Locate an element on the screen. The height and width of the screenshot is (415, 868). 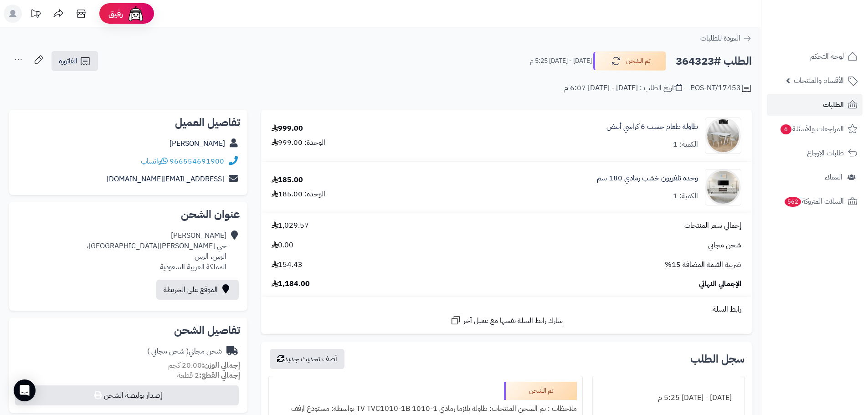
span: 1,029.57 is located at coordinates (290, 225).